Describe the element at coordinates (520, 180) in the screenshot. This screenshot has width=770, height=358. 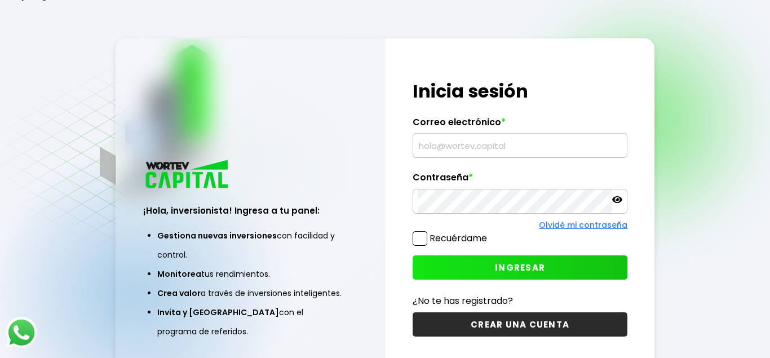
I see `label: Contraseña` at that location.